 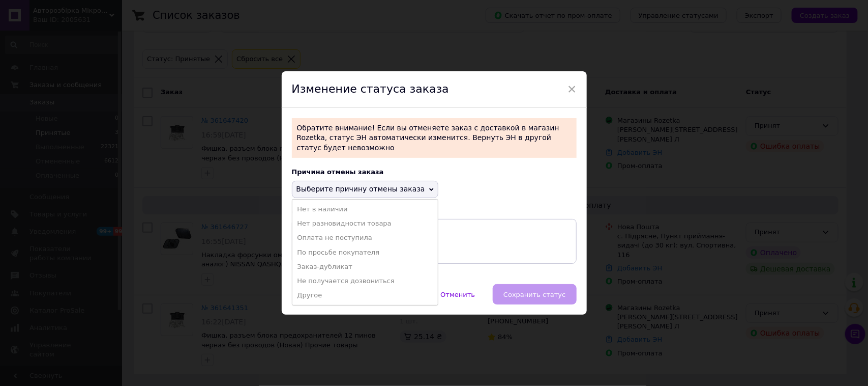 I want to click on span: Отменить, so click(x=458, y=294).